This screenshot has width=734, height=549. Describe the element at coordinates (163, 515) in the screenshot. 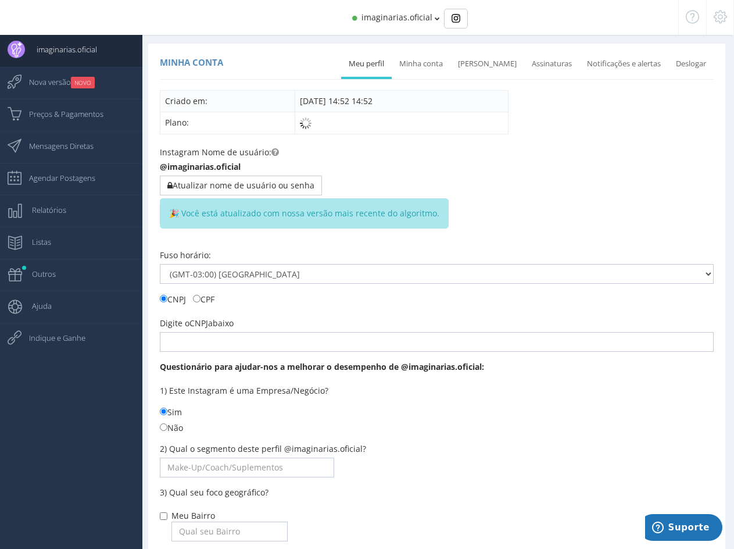

I see `input: Meu Bairro` at that location.